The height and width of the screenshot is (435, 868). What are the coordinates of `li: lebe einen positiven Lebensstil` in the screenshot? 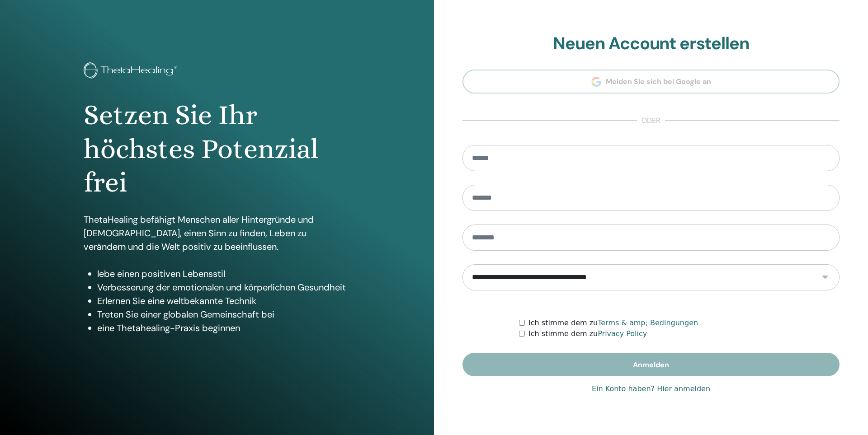 It's located at (224, 274).